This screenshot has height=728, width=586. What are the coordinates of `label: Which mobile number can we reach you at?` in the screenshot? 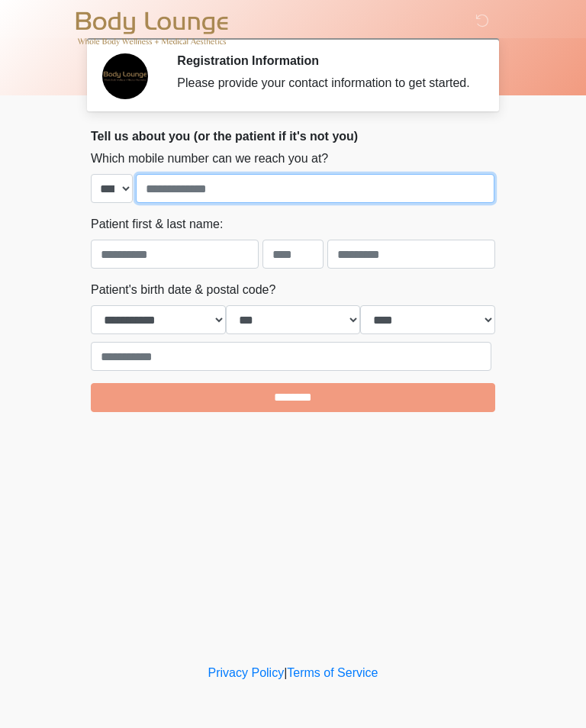 It's located at (209, 158).